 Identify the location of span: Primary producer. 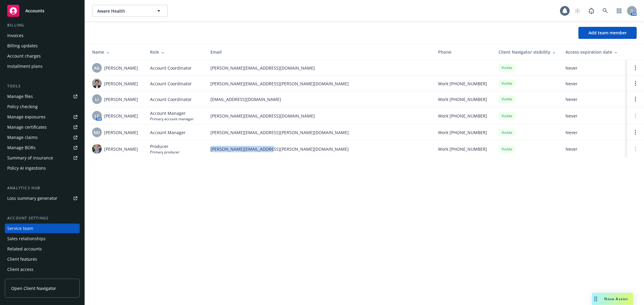
(165, 152).